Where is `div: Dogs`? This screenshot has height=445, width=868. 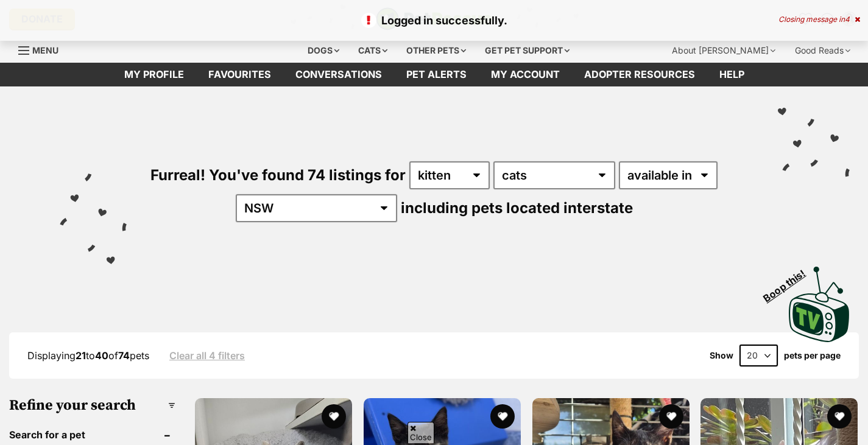 div: Dogs is located at coordinates (324, 51).